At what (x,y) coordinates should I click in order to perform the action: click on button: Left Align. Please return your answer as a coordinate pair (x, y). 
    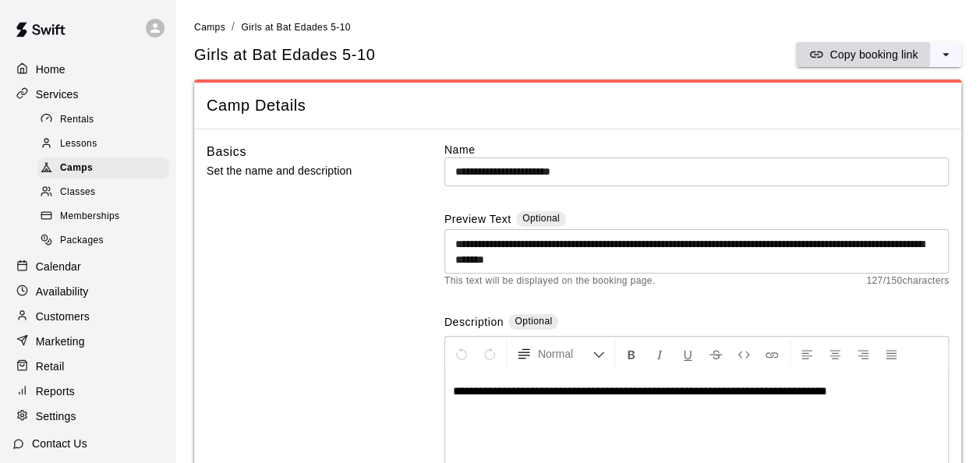
    Looking at the image, I should click on (807, 354).